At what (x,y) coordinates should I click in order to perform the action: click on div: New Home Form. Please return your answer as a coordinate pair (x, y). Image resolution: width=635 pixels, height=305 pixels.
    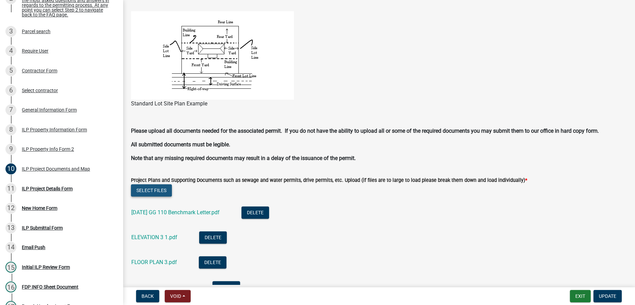
    Looking at the image, I should click on (40, 208).